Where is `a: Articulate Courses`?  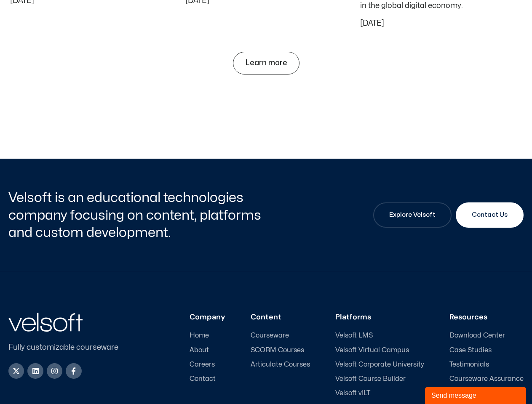 a: Articulate Courses is located at coordinates (280, 364).